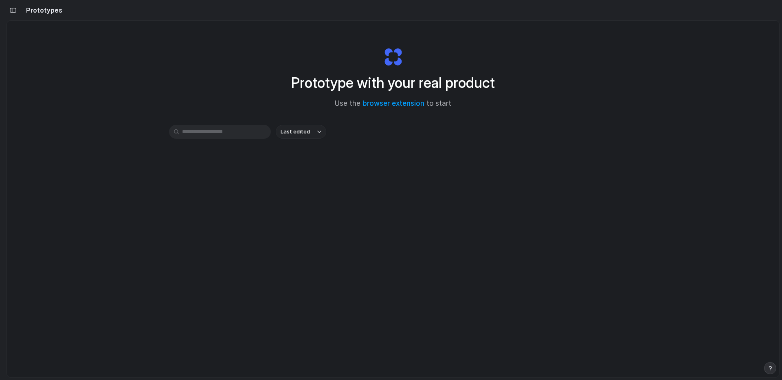  What do you see at coordinates (393, 104) in the screenshot?
I see `span: Use the to start` at bounding box center [393, 104].